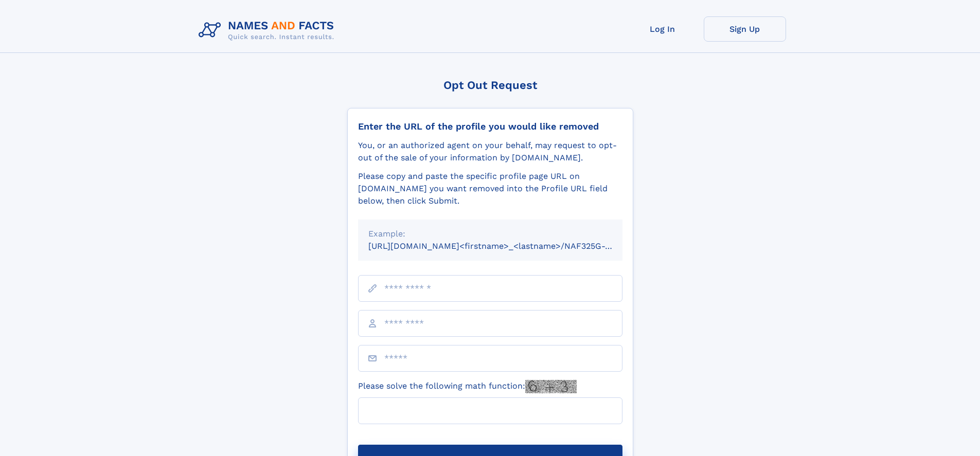  I want to click on label: Please solve the following math function:, so click(467, 387).